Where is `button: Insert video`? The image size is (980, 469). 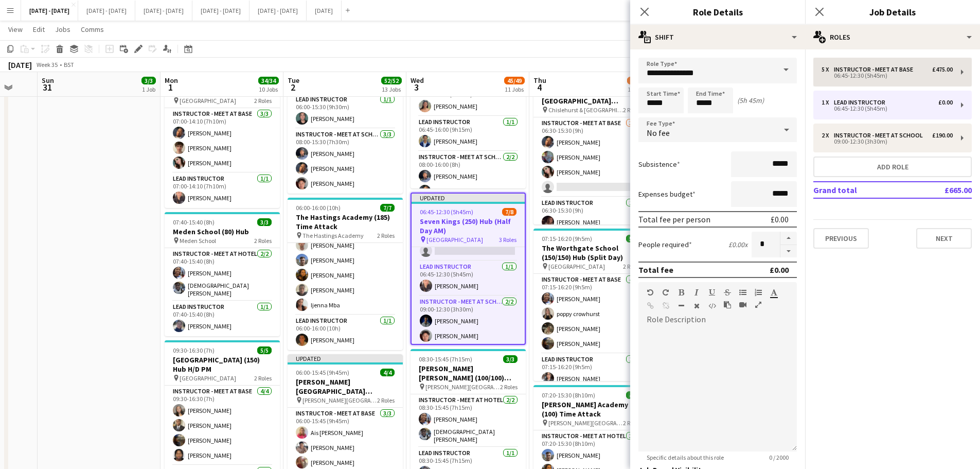
button: Insert video is located at coordinates (743, 305).